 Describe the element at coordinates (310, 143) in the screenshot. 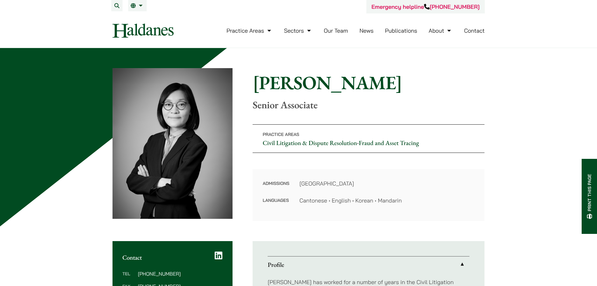

I see `a: Civil Litigation & Dispute Resolution` at that location.